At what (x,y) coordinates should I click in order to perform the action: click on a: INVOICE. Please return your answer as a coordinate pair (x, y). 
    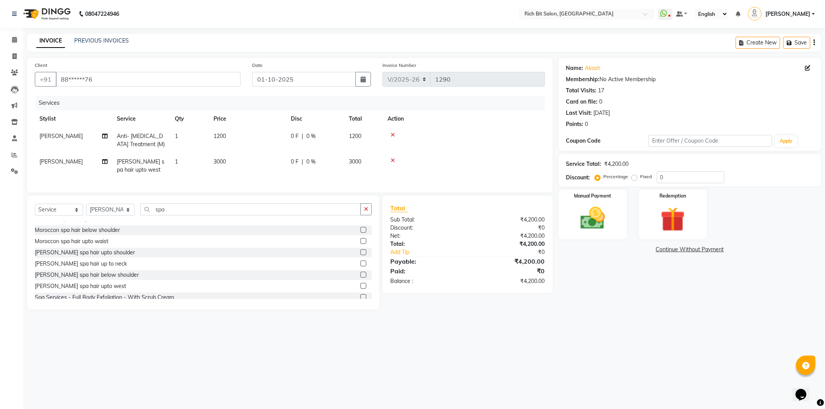
    Looking at the image, I should click on (51, 41).